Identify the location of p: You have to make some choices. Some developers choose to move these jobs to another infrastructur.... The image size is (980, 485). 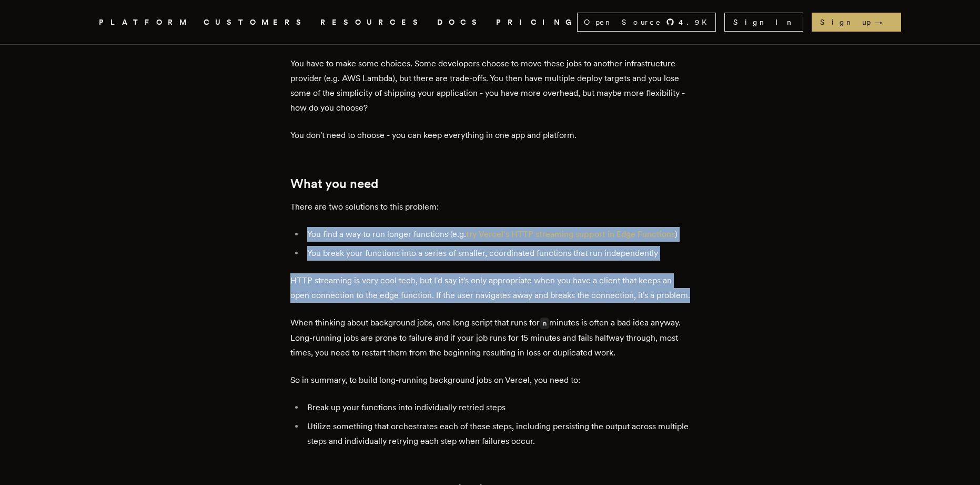
(490, 86).